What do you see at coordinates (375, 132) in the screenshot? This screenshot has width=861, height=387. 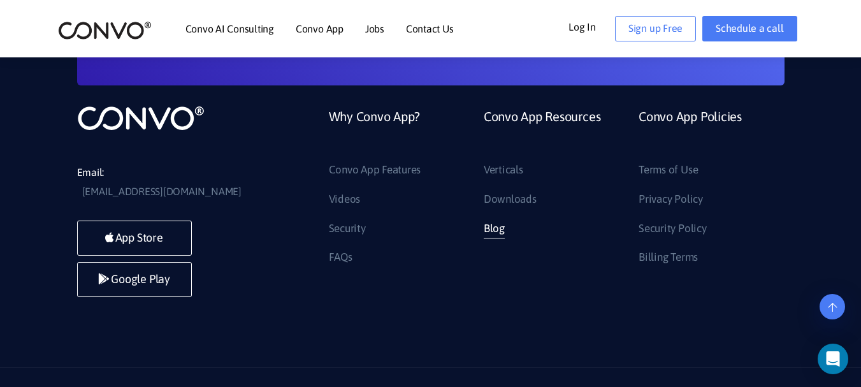 I see `a: Why Convo App?` at bounding box center [375, 132].